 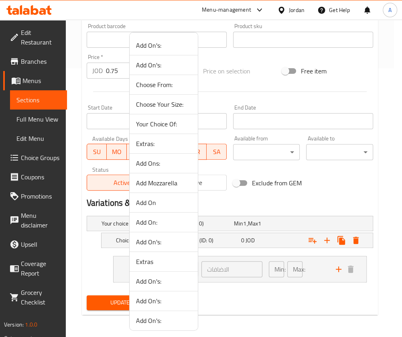 I want to click on span: Your Choice Of:, so click(x=164, y=124).